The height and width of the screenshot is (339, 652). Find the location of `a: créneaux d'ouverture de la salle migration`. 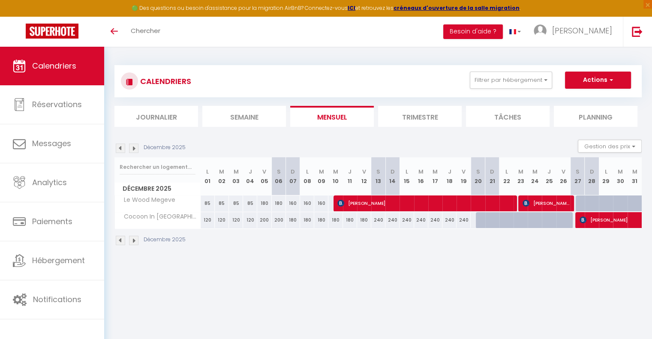

a: créneaux d'ouverture de la salle migration is located at coordinates (456, 8).